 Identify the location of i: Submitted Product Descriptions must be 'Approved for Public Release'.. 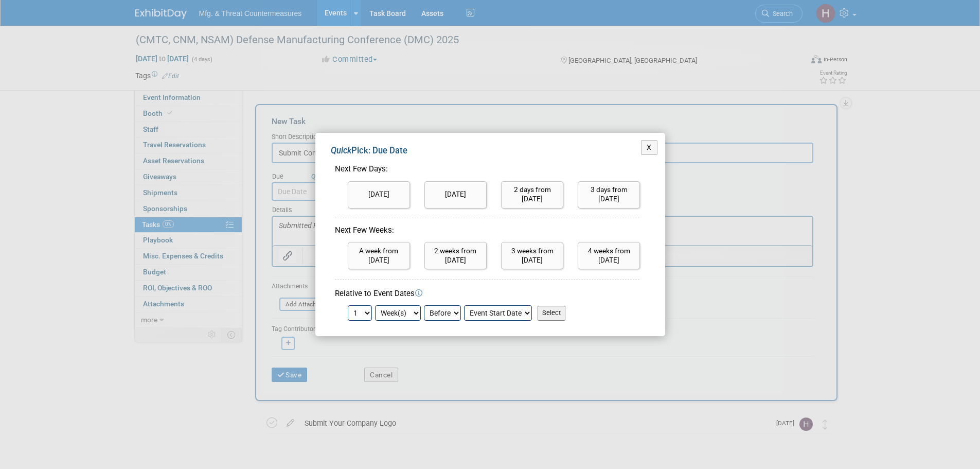
(117, 9).